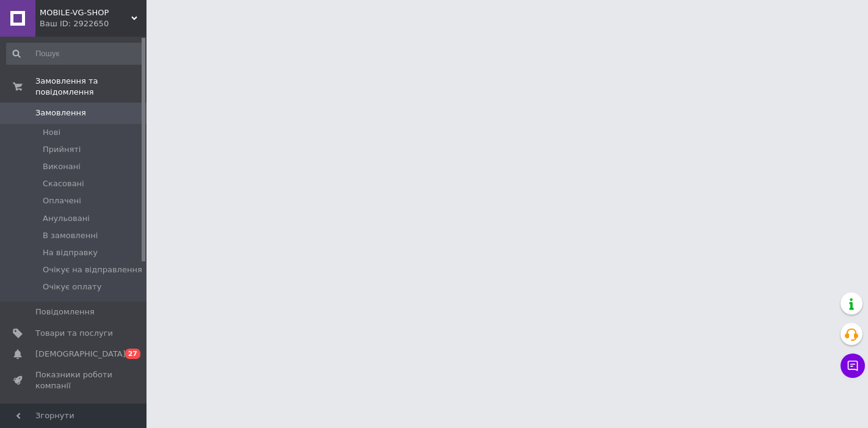 The width and height of the screenshot is (868, 428). I want to click on span: Скасовані, so click(63, 184).